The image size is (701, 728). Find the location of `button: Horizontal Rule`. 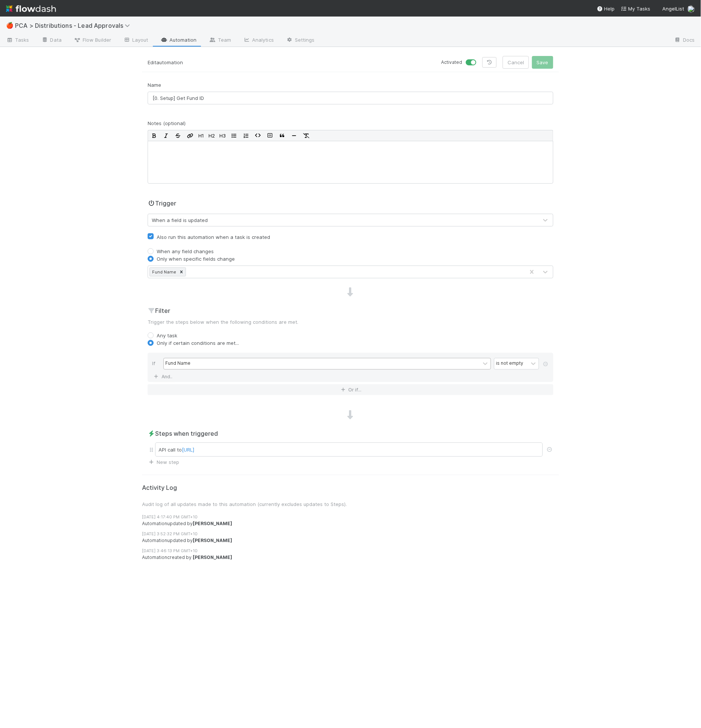

button: Horizontal Rule is located at coordinates (295, 135).